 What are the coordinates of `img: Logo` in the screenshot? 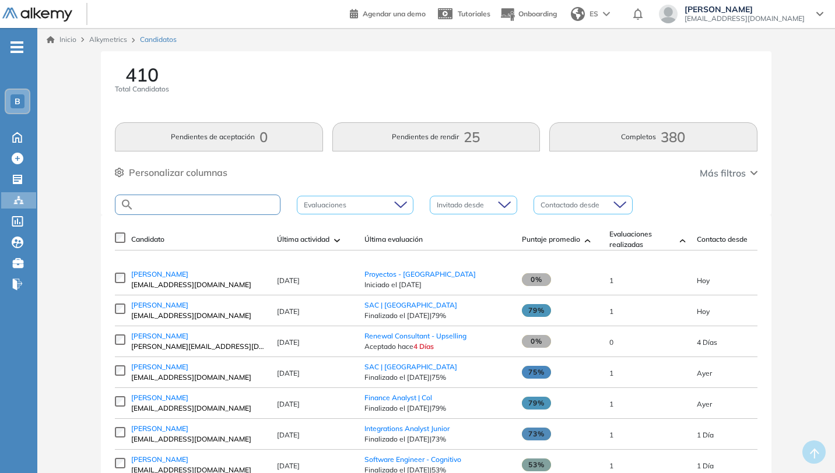 It's located at (37, 15).